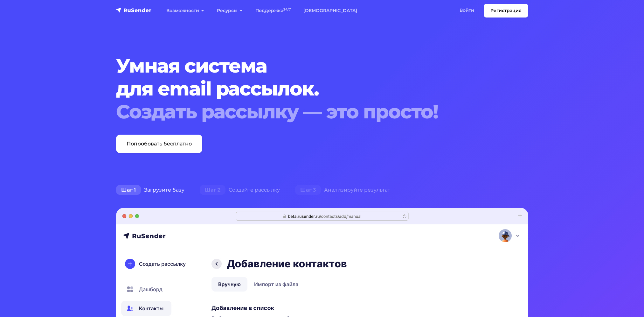 Image resolution: width=644 pixels, height=317 pixels. I want to click on h1: Умная система для email рассылок., so click(304, 89).